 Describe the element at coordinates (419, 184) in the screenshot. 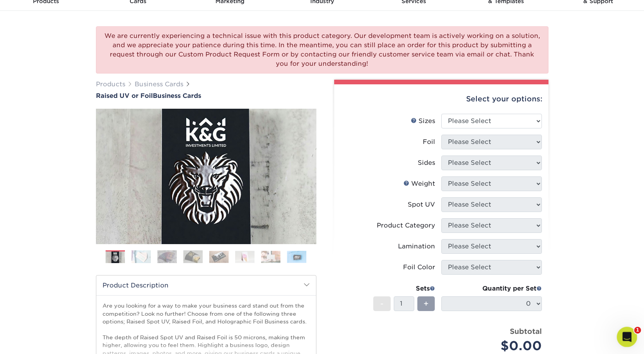

I see `div: Weight` at that location.